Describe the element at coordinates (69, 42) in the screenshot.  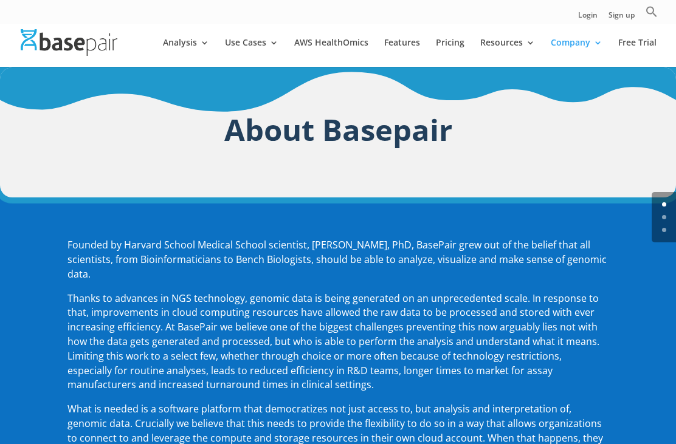
I see `img: Basepair` at that location.